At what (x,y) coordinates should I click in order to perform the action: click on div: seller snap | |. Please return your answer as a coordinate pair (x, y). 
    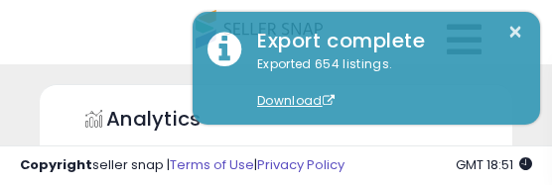
    Looking at the image, I should click on (182, 166).